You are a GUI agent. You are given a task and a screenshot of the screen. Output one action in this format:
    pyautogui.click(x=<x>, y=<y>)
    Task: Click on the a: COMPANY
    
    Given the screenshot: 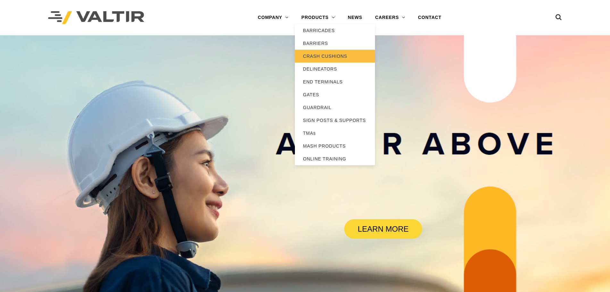 What is the action you would take?
    pyautogui.click(x=273, y=18)
    